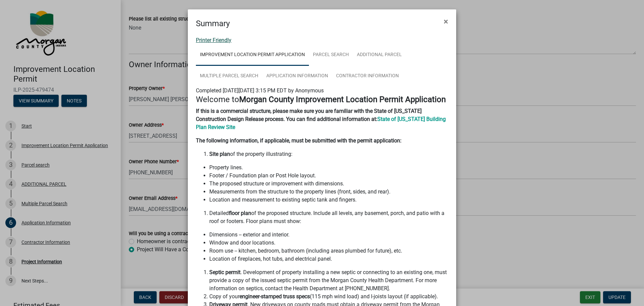 The width and height of the screenshot is (644, 306). What do you see at coordinates (329, 200) in the screenshot?
I see `li: Location and measurement to existing septic tank and fingers.` at bounding box center [329, 200].